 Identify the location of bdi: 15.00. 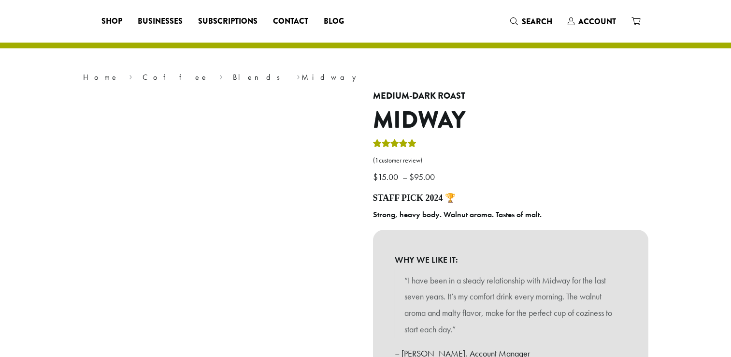
(386, 176).